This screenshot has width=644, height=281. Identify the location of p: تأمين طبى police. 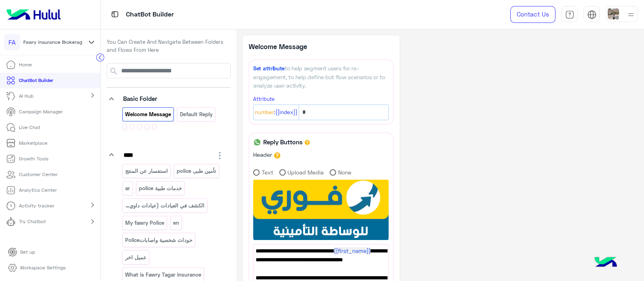
(196, 171).